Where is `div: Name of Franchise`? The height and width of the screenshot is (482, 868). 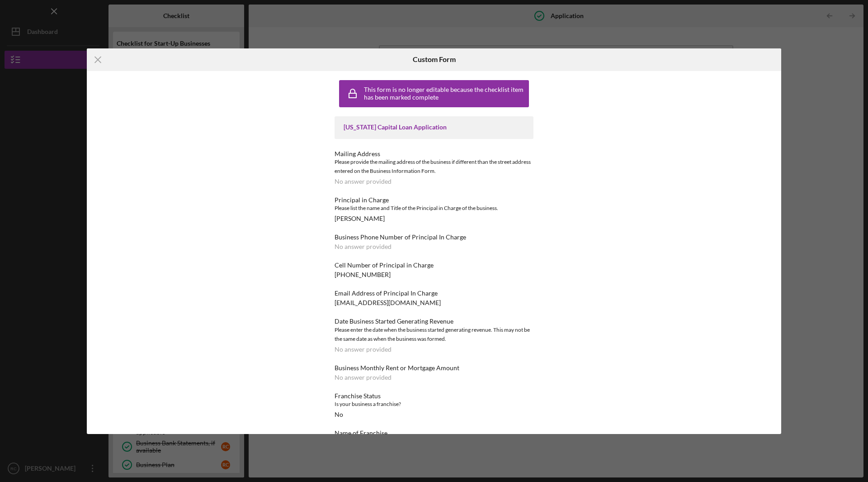 div: Name of Franchise is located at coordinates (434, 433).